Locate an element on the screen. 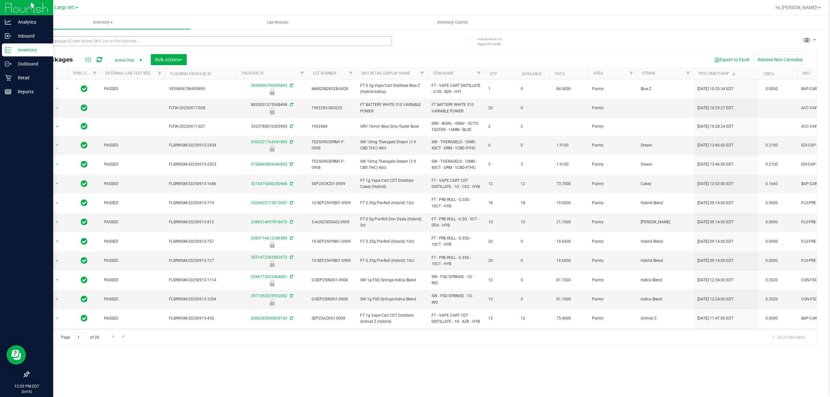 This screenshot has width=830, height=397. a: External Lab Test Result is located at coordinates (131, 73).